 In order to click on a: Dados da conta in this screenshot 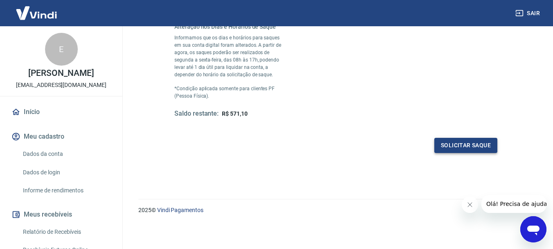, I will do `click(66, 154)`.